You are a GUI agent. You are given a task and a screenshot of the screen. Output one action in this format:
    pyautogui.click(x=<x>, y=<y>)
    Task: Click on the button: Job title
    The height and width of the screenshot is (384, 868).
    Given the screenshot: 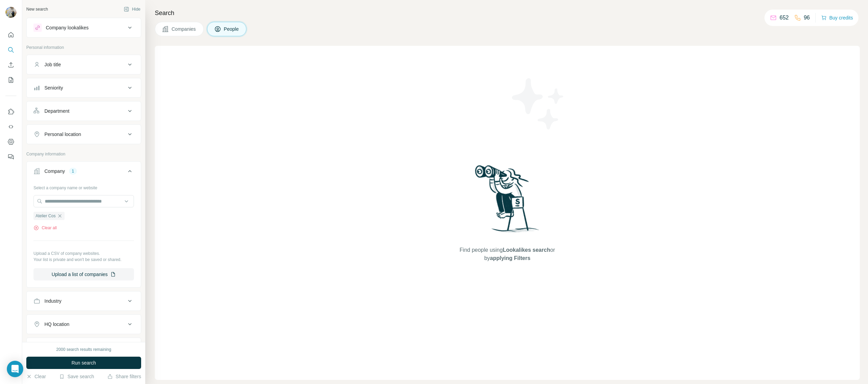 What is the action you would take?
    pyautogui.click(x=84, y=64)
    